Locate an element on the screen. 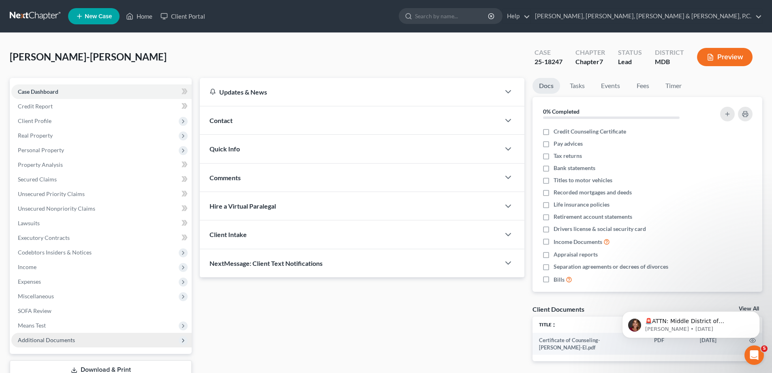 The width and height of the screenshot is (772, 373). span: Credit Report is located at coordinates (35, 106).